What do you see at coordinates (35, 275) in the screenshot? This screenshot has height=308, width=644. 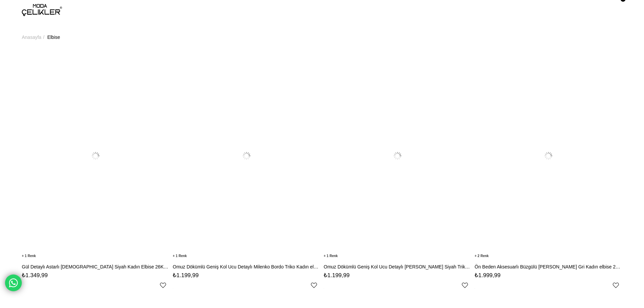 I see `span: ₺1.349,99` at bounding box center [35, 275].